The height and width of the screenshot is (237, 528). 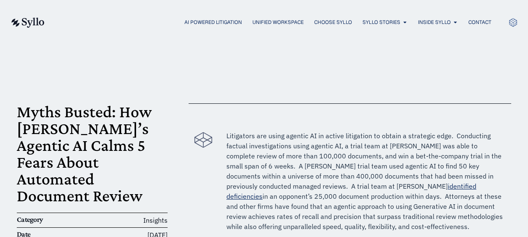 I want to click on a: Contact, so click(x=480, y=22).